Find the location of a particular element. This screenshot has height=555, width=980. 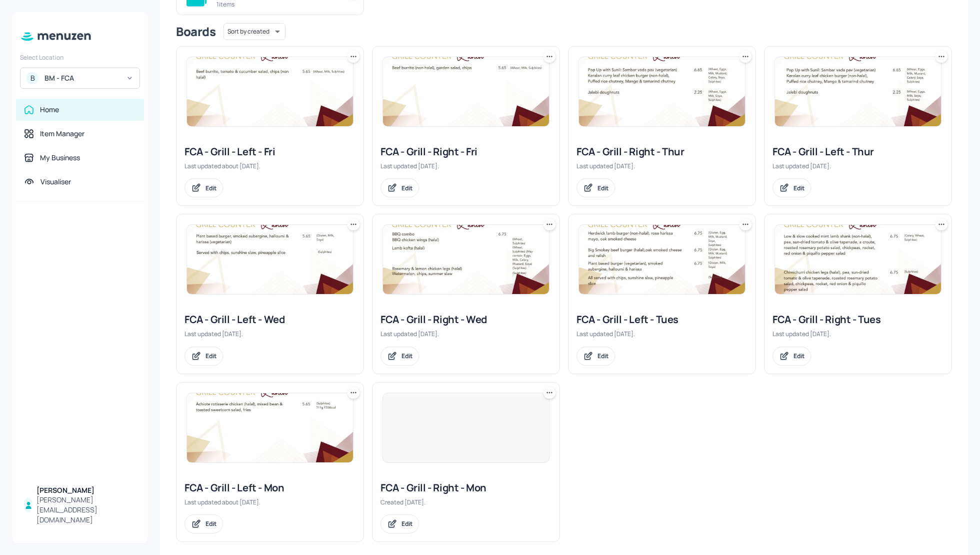

img: 2025-07-23-1753258673649xia23s8o6se.jpeg is located at coordinates (270, 259).